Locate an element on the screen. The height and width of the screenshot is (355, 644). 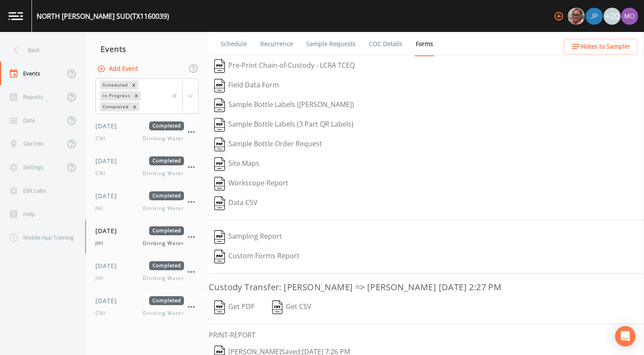
img: logo is located at coordinates (16, 16).